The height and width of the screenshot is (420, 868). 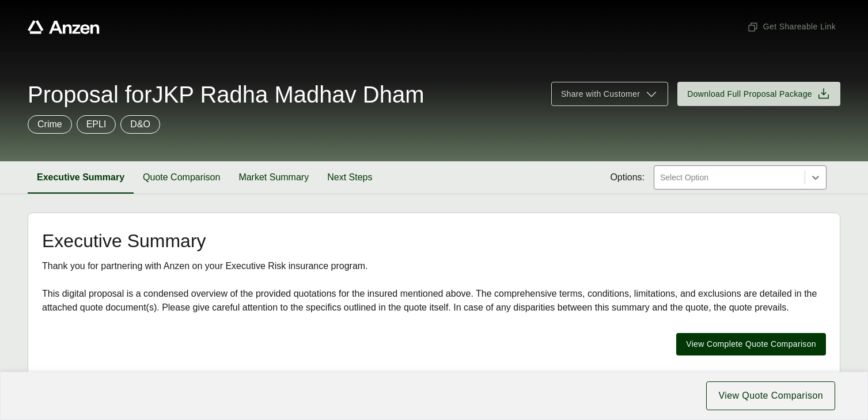 What do you see at coordinates (771, 396) in the screenshot?
I see `span: View Quote Comparison` at bounding box center [771, 396].